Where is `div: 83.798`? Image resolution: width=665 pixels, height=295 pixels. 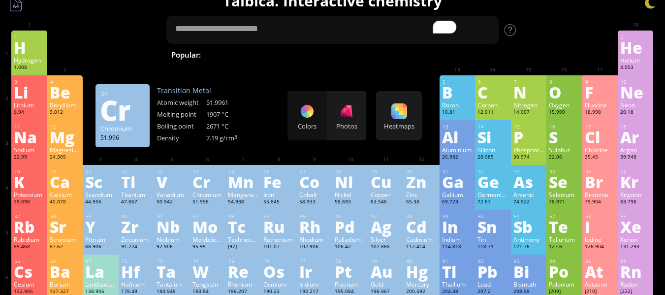
div: 83.798 is located at coordinates (636, 202).